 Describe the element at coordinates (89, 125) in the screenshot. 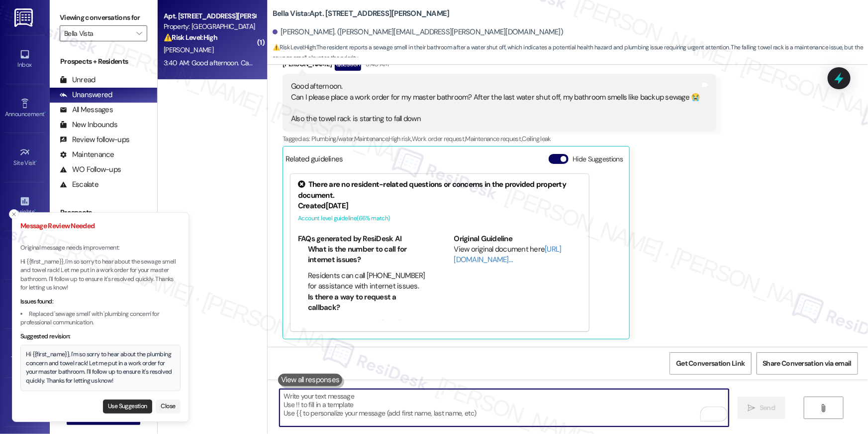

I see `div: New Inbounds` at that location.